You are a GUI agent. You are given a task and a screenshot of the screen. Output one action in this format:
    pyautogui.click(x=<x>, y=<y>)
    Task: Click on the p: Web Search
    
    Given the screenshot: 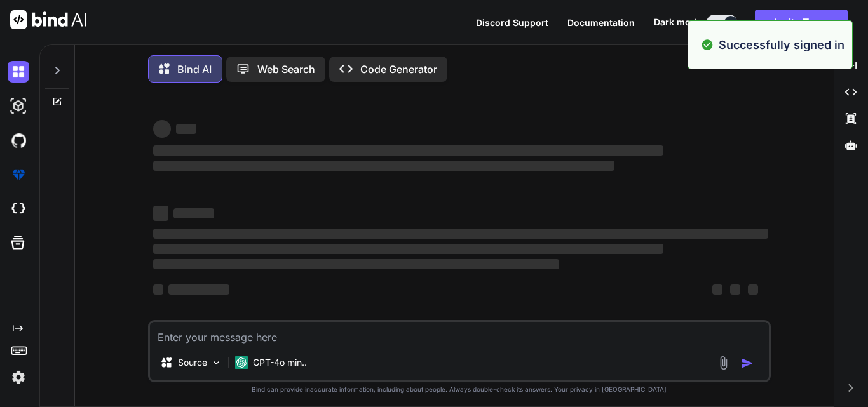 What is the action you would take?
    pyautogui.click(x=286, y=69)
    